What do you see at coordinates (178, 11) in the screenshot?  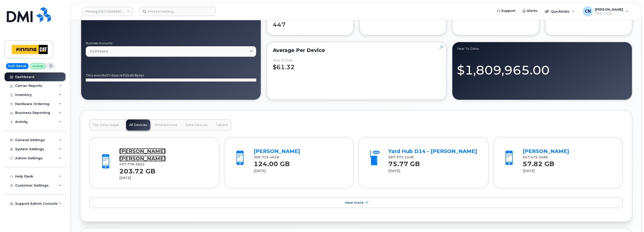 I see `input: Find something...` at bounding box center [178, 11].